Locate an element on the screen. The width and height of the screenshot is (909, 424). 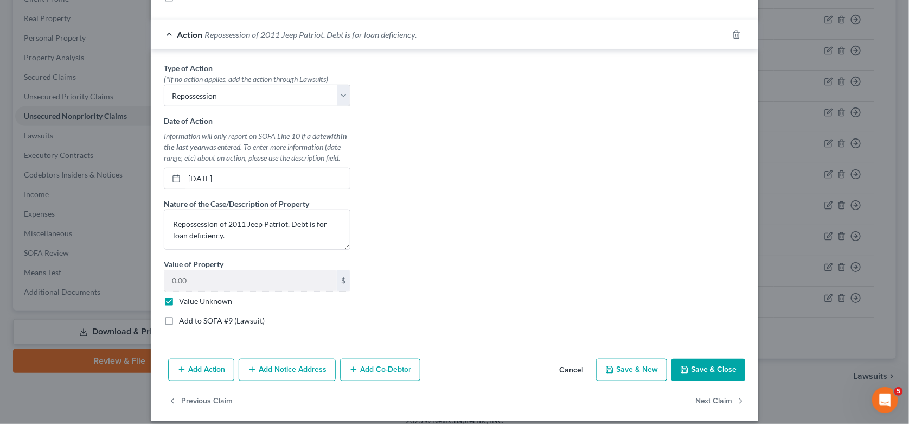
button: Add Notice Address is located at coordinates (287, 370).